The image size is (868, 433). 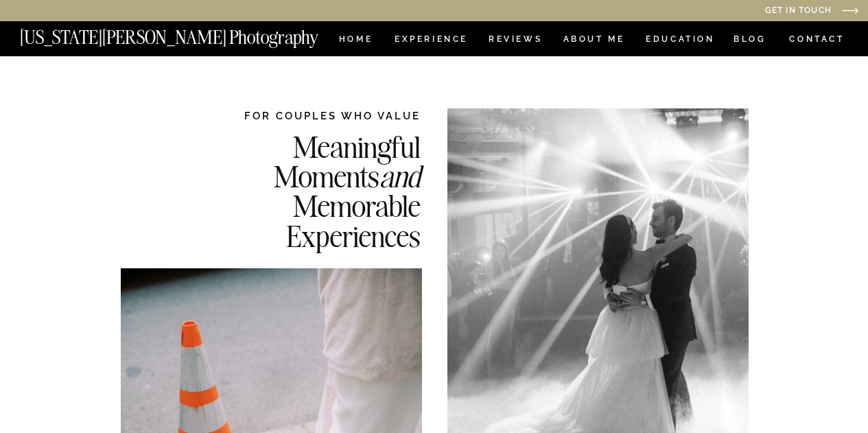 I want to click on h2: FOR COUPLES WHO VALUE, so click(x=312, y=115).